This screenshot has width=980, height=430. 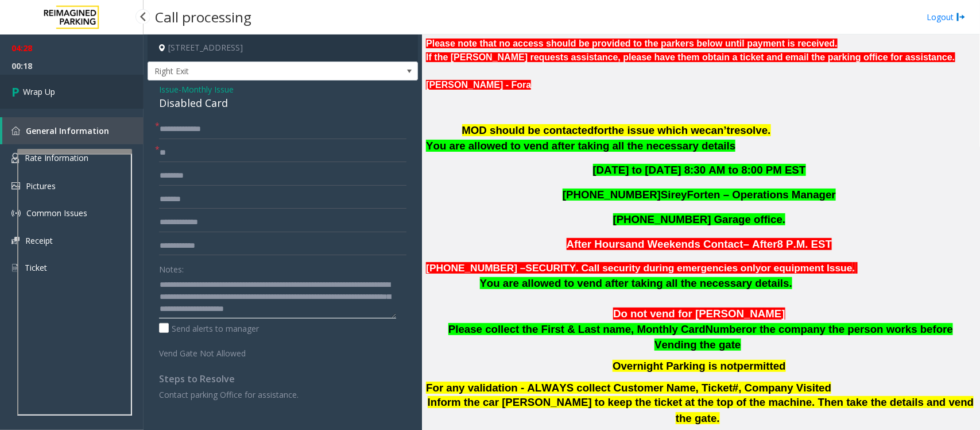 I want to click on span: General Information, so click(x=67, y=131).